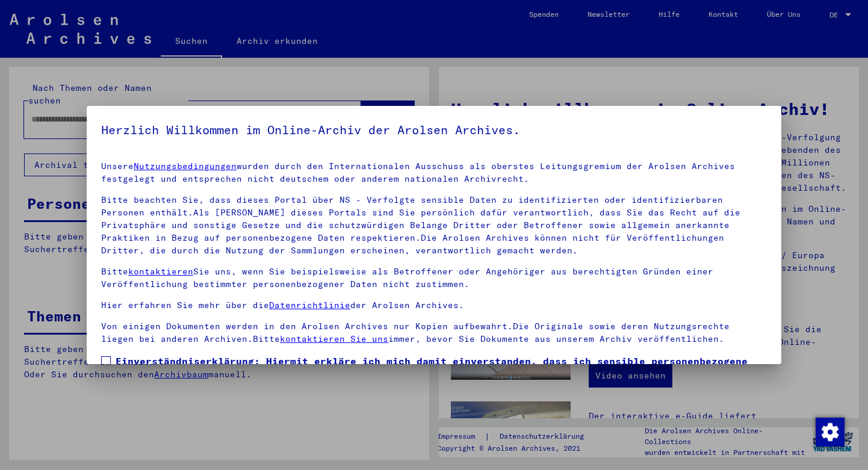  What do you see at coordinates (161, 271) in the screenshot?
I see `a: kontaktieren` at bounding box center [161, 271].